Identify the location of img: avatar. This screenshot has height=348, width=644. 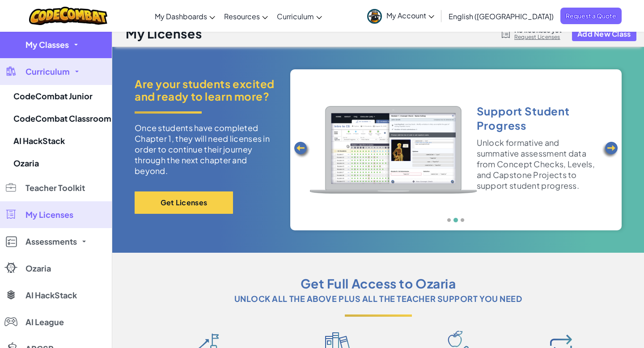
(374, 16).